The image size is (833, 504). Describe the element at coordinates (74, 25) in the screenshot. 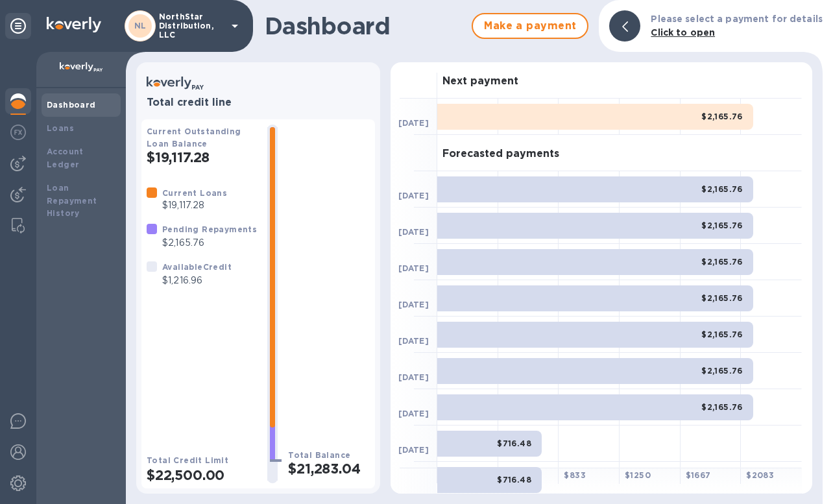

I see `img: Logo` at that location.